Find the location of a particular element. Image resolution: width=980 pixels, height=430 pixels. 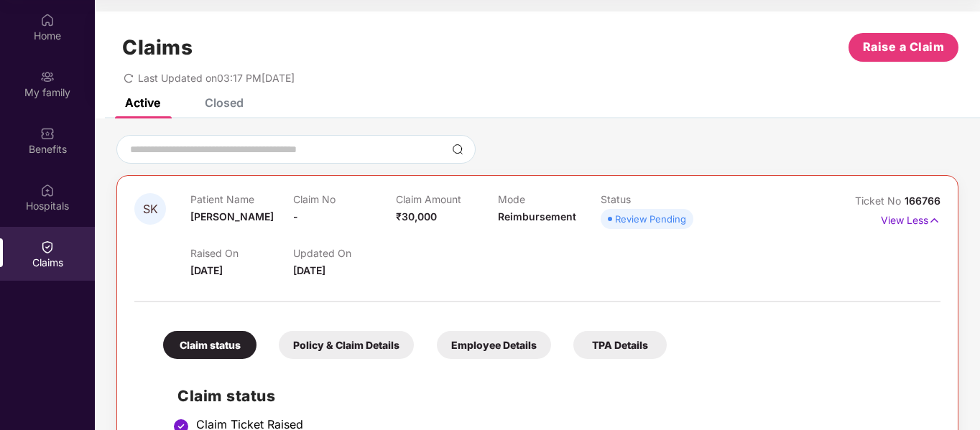

span: ₹30,000 is located at coordinates (415, 216).